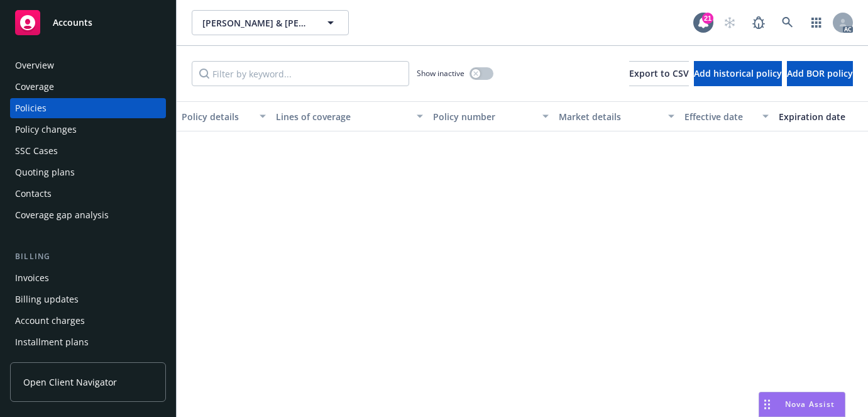 The width and height of the screenshot is (868, 417). I want to click on div: 21, so click(708, 18).